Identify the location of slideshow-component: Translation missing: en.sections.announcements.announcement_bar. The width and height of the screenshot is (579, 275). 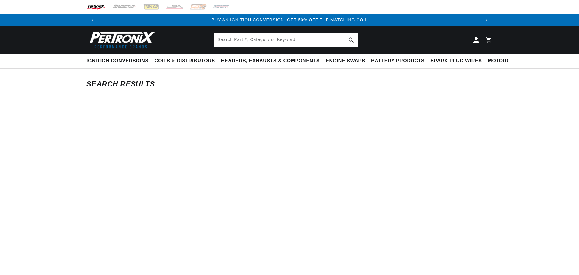
(290, 20).